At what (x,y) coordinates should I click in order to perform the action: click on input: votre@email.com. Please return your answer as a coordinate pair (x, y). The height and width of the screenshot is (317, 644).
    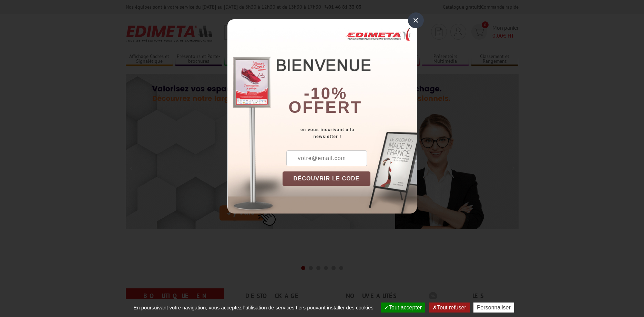
    Looking at the image, I should click on (326, 158).